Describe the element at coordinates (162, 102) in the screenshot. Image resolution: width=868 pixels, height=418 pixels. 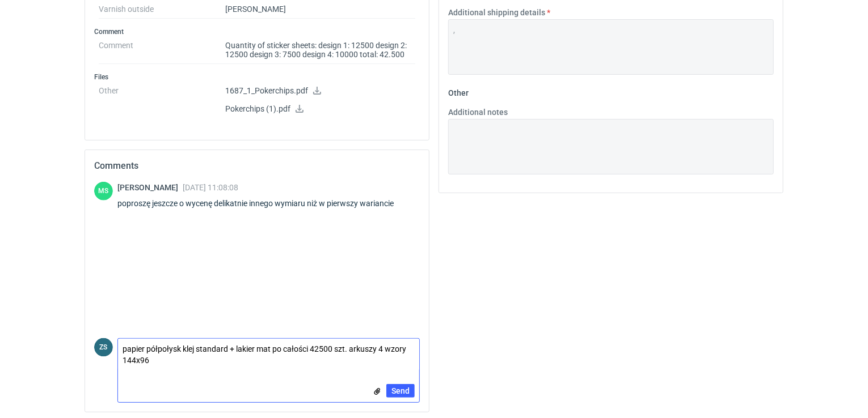
I see `dt: Other` at that location.